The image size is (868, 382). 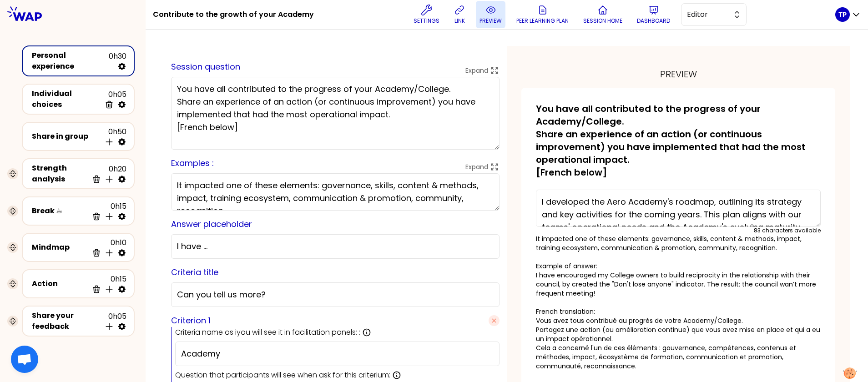 I want to click on p: You have all contributed to the progress of your Academy/College. Share an experience of an actio..., so click(x=678, y=140).